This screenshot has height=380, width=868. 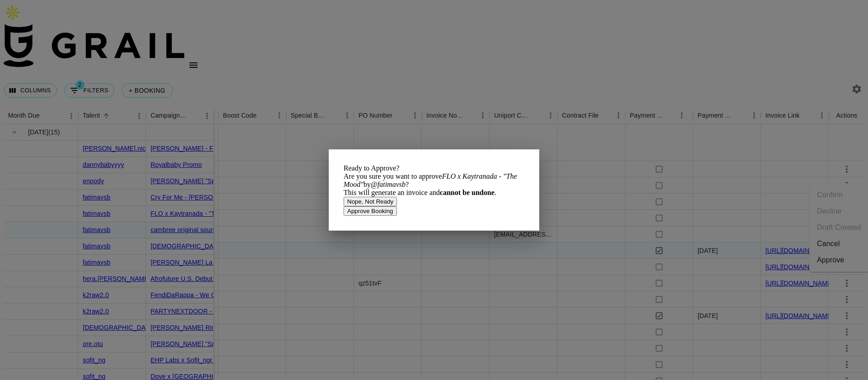 I want to click on div: Are you sure you want to approve by ?, so click(x=434, y=180).